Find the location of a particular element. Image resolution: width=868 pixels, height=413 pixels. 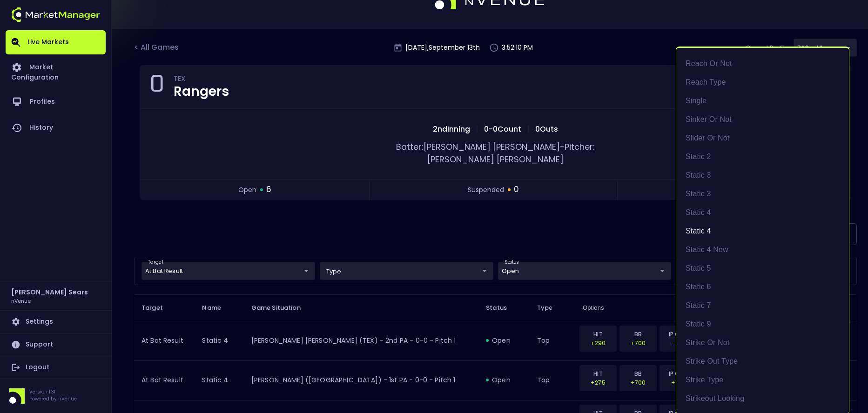

li: strike or not is located at coordinates (762, 343).